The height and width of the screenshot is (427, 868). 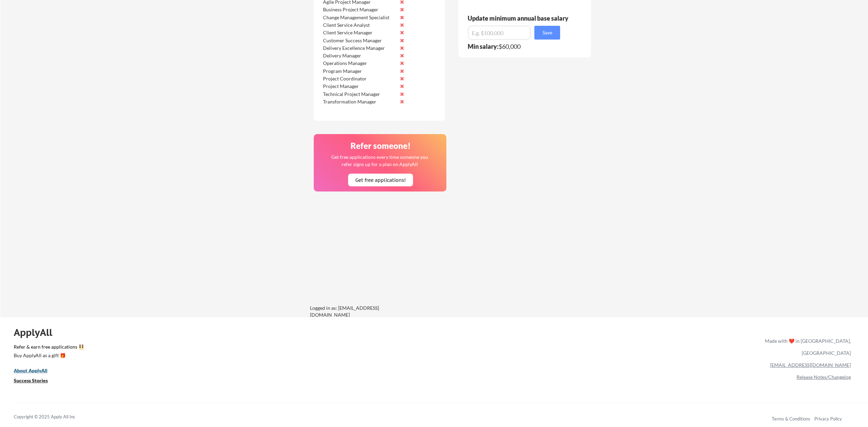 What do you see at coordinates (37, 332) in the screenshot?
I see `div: ApplyAll` at bounding box center [37, 332].